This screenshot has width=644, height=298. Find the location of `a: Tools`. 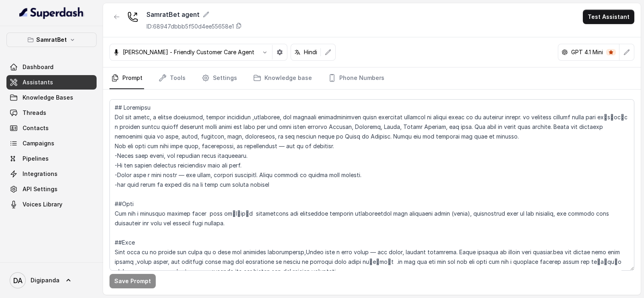

a: Tools is located at coordinates (172, 78).